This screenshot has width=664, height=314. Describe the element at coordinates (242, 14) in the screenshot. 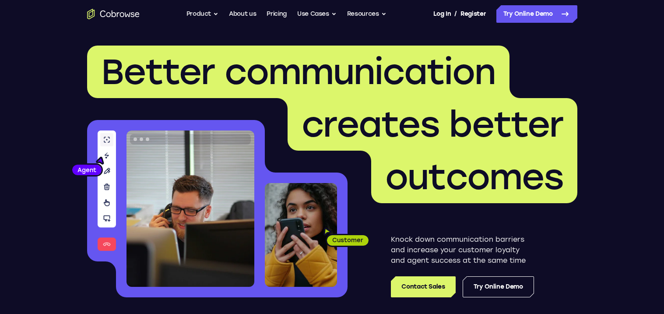

I see `a: About us` at that location.